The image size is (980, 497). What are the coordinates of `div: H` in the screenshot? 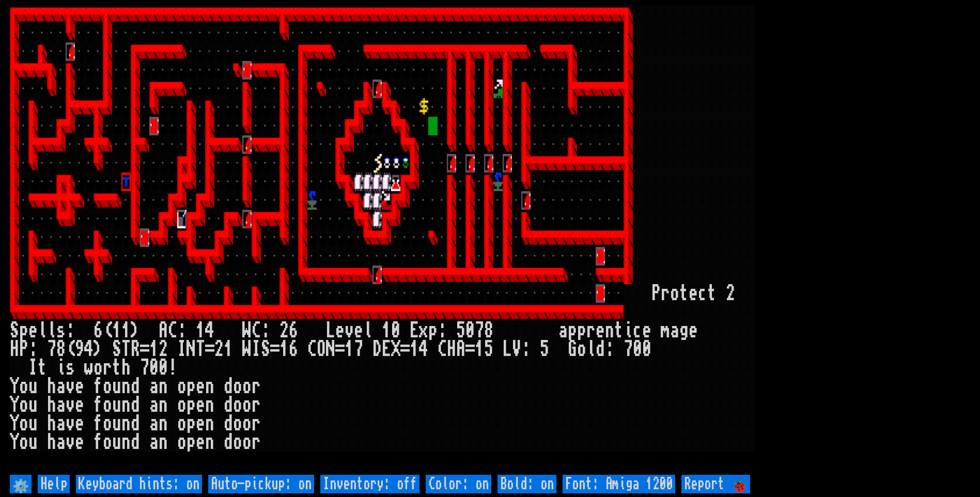 It's located at (14, 349).